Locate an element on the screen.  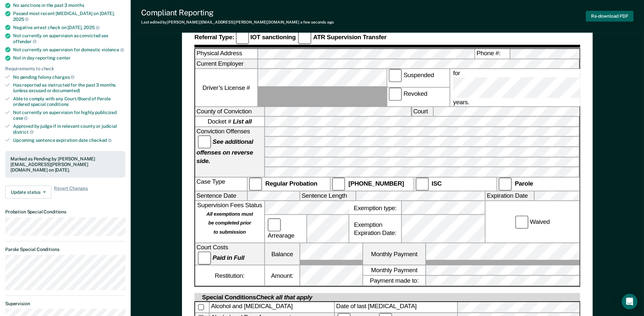
input: ISC is located at coordinates (422, 184).